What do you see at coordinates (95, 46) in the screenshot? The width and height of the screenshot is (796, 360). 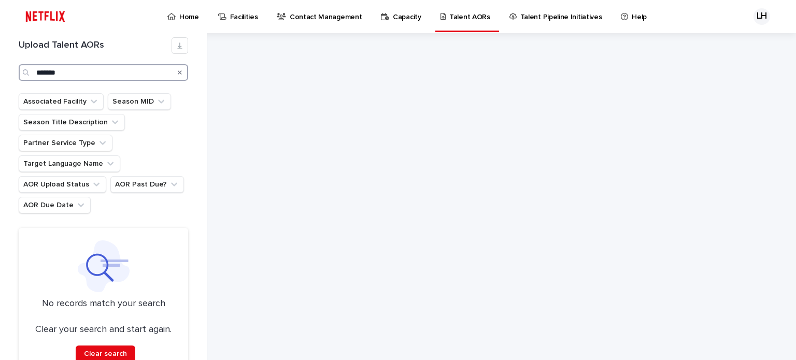 I see `h1: Upload Talent AORs` at bounding box center [95, 46].